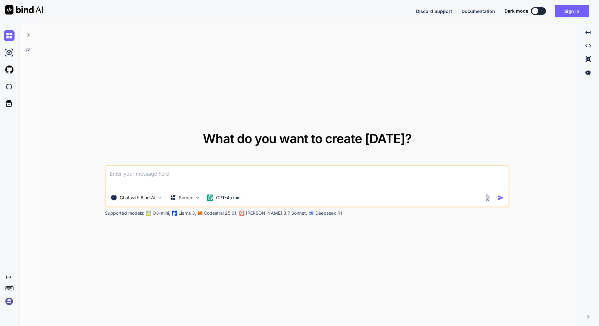 This screenshot has width=599, height=326. What do you see at coordinates (24, 10) in the screenshot?
I see `img: Bind AI` at bounding box center [24, 10].